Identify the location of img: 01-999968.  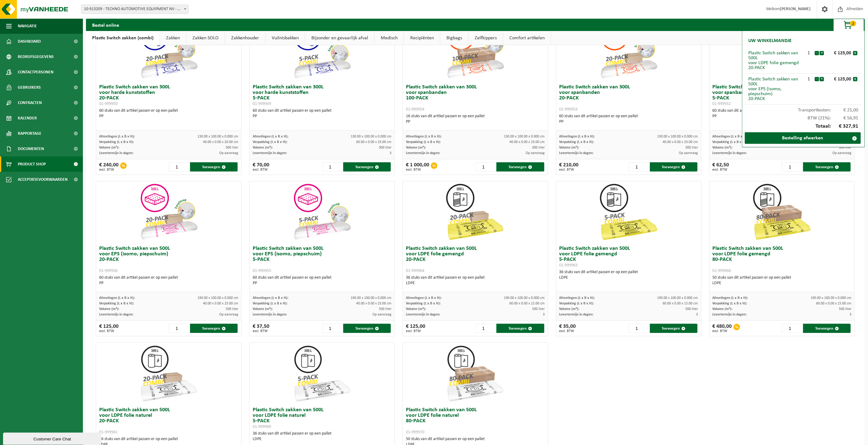
(782, 212).